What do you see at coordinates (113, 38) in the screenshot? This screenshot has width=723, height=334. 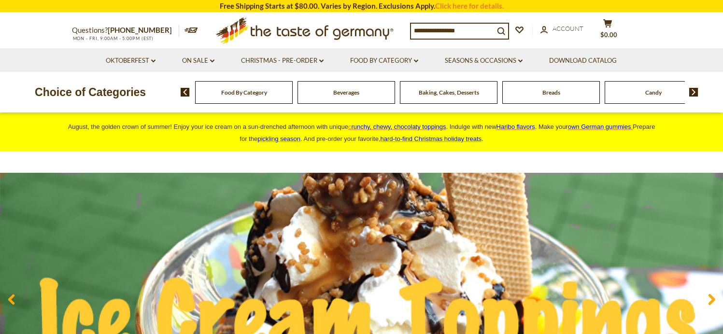 I see `span: MON - FRI, 9:00AM - 5:00PM (EST)` at bounding box center [113, 38].